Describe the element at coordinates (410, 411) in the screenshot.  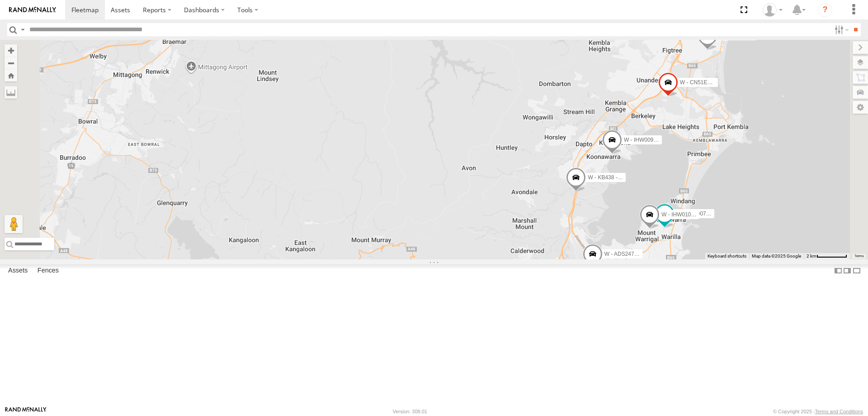
I see `div: Version: 308.01` at that location.